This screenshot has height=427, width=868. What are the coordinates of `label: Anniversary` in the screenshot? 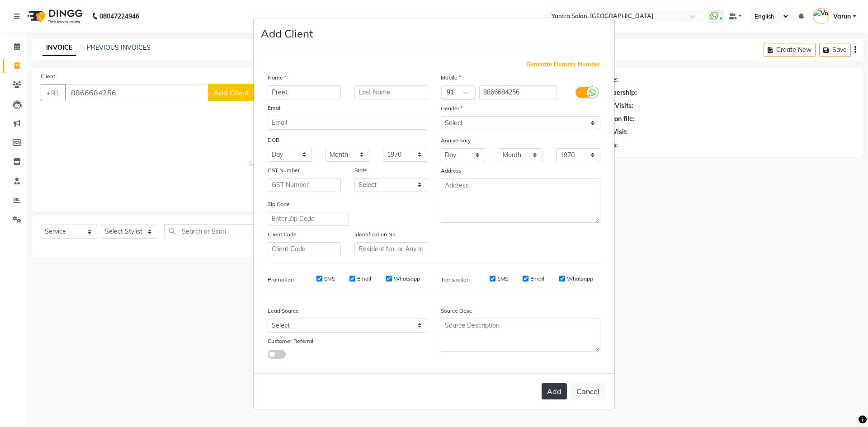 It's located at (455, 140).